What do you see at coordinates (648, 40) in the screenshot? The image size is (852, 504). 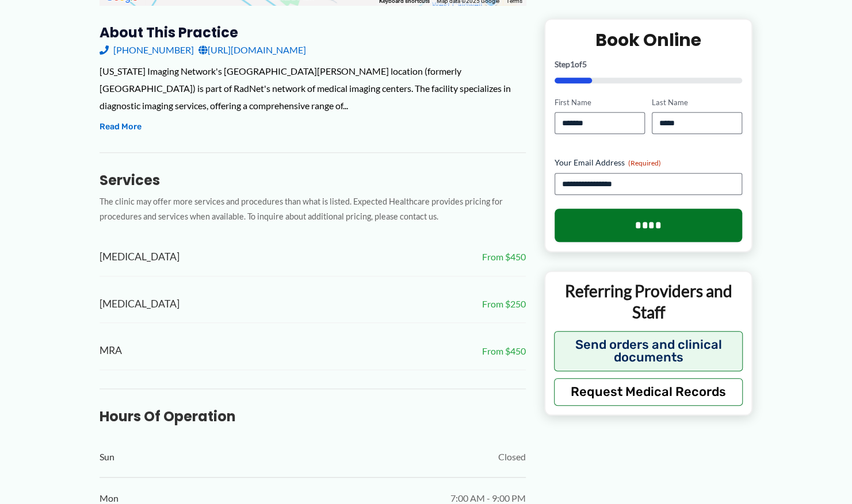 I see `h2: Book Online` at bounding box center [648, 40].